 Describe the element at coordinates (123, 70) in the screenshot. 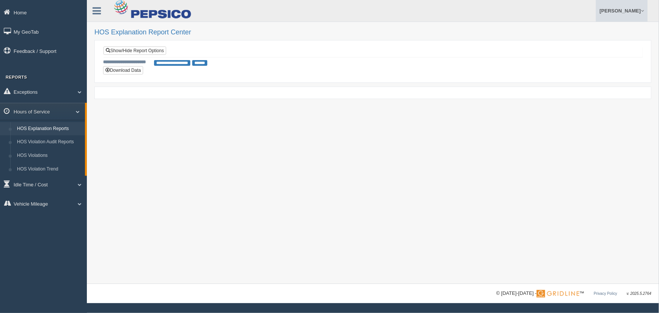

I see `button: Download Data` at that location.